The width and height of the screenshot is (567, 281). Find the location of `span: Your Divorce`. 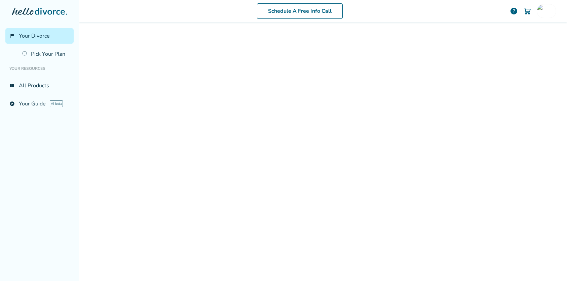

span: Your Divorce is located at coordinates (34, 36).